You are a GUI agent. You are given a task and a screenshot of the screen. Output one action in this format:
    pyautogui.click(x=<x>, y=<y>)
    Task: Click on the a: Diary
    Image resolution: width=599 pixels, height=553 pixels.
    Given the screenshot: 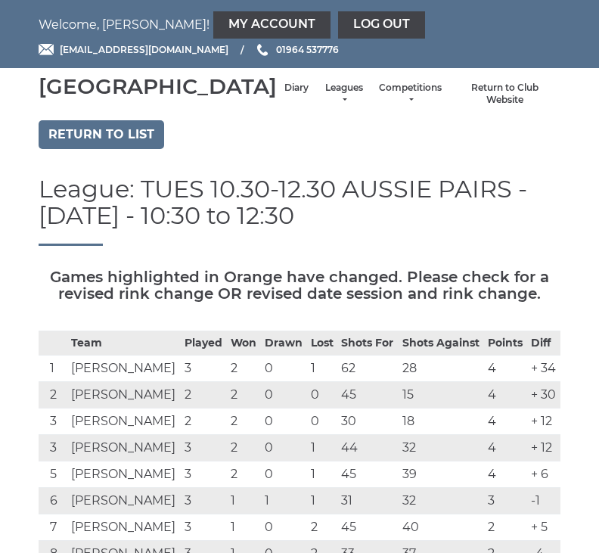 What is the action you would take?
    pyautogui.click(x=297, y=88)
    